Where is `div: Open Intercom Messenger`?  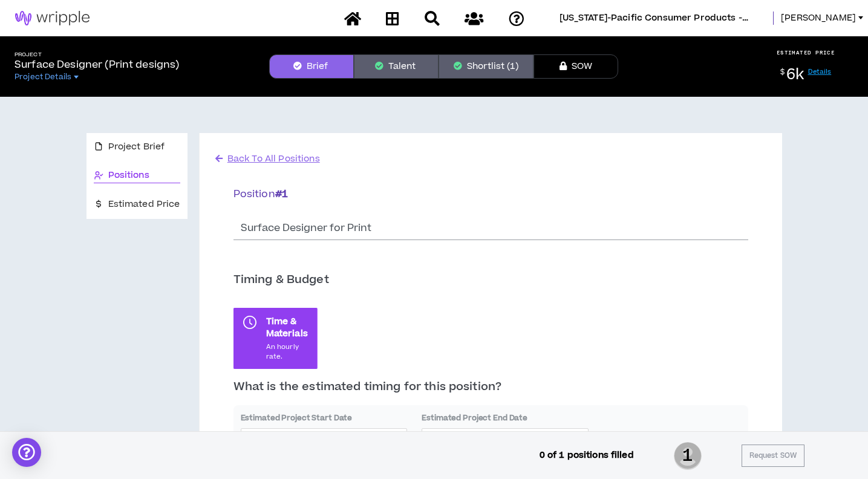
div: Open Intercom Messenger is located at coordinates (27, 452).